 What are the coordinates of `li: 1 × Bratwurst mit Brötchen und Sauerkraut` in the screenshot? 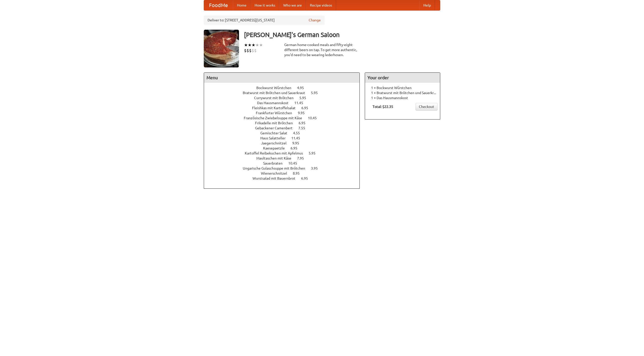 It's located at (403, 93).